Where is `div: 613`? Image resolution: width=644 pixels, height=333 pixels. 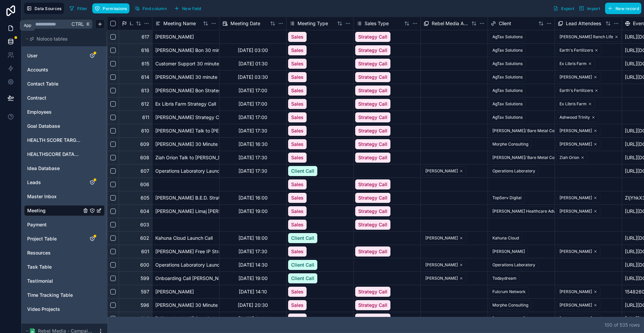 div: 613 is located at coordinates (136, 90).